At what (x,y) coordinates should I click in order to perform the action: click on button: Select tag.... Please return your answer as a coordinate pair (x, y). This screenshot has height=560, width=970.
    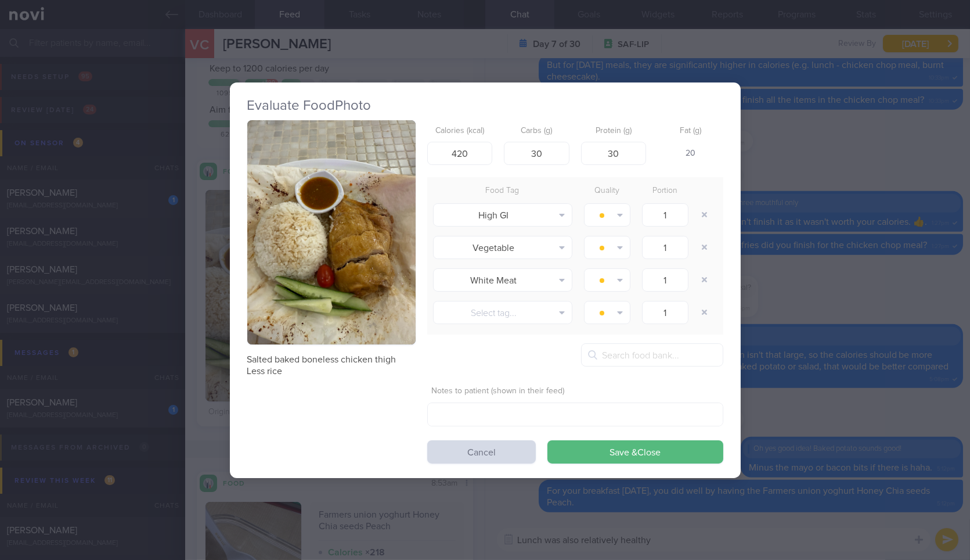
    Looking at the image, I should click on (503, 312).